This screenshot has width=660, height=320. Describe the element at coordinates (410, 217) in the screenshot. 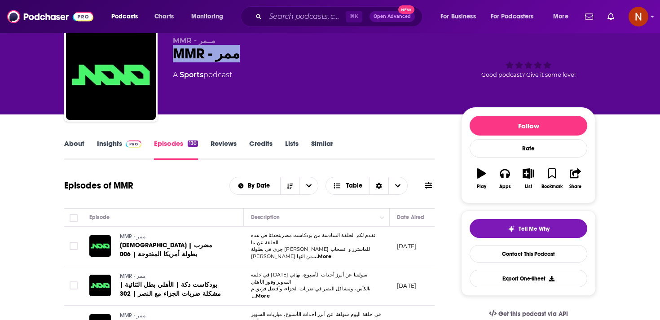

I see `div: Date Aired` at that location.